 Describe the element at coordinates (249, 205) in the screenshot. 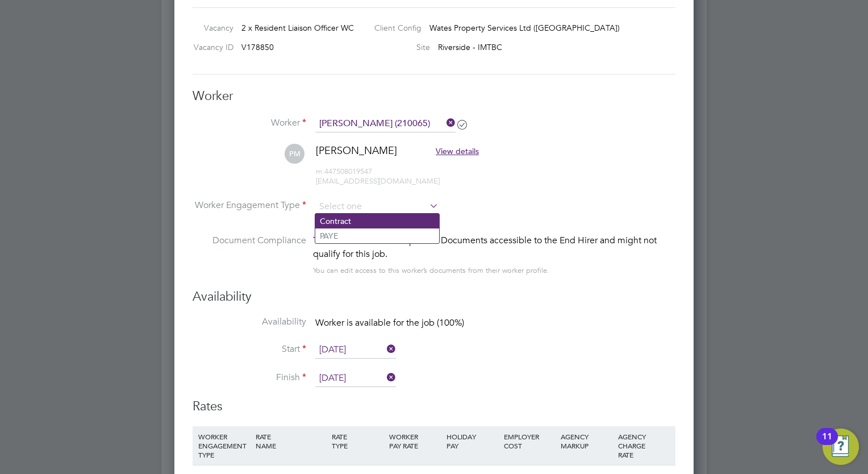

I see `label: Worker Engagement Type` at that location.